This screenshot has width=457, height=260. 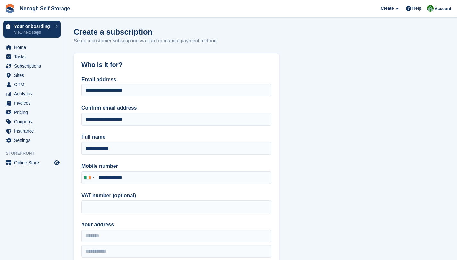 What do you see at coordinates (176, 166) in the screenshot?
I see `label: Mobile number` at bounding box center [176, 166].